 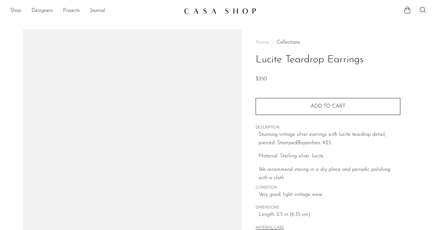 What do you see at coordinates (97, 11) in the screenshot?
I see `a: Journal` at bounding box center [97, 11].